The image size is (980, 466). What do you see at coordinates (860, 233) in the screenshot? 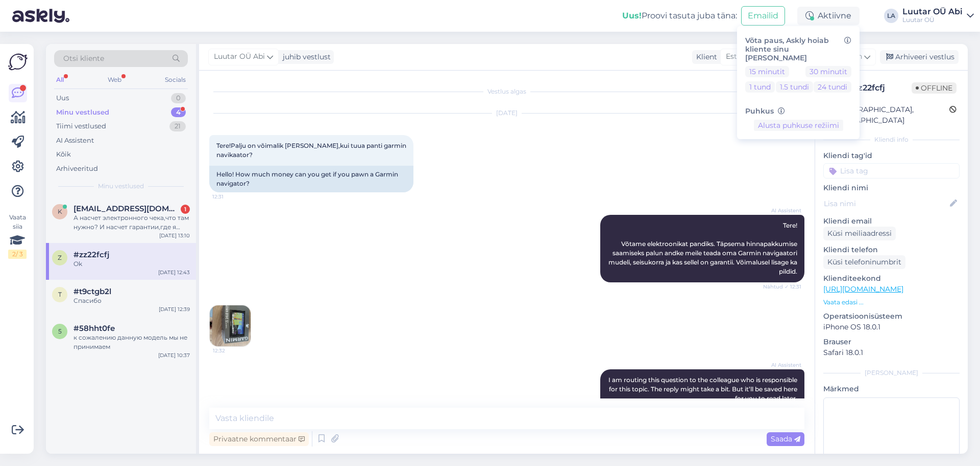
I see `div: Küsi meiliaadressi` at bounding box center [860, 233].